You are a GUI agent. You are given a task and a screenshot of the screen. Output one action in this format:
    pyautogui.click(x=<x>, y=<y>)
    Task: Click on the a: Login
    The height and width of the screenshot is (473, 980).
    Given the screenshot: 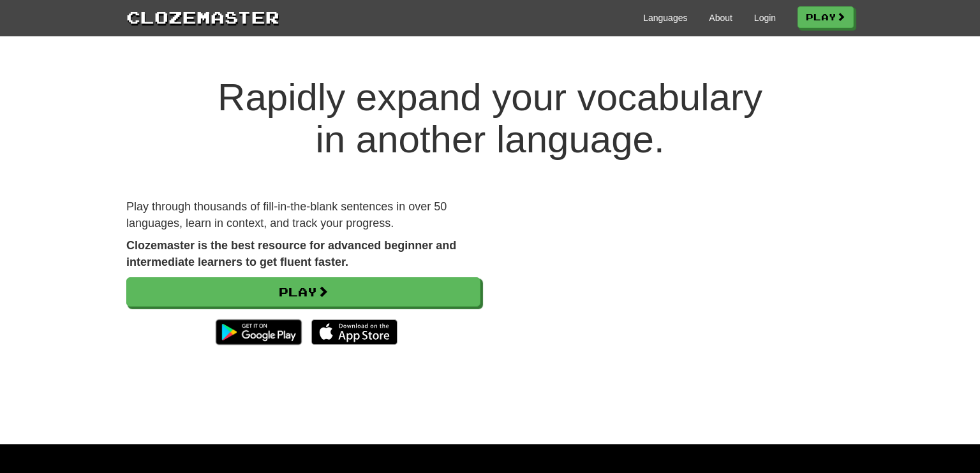 What is the action you would take?
    pyautogui.click(x=764, y=18)
    